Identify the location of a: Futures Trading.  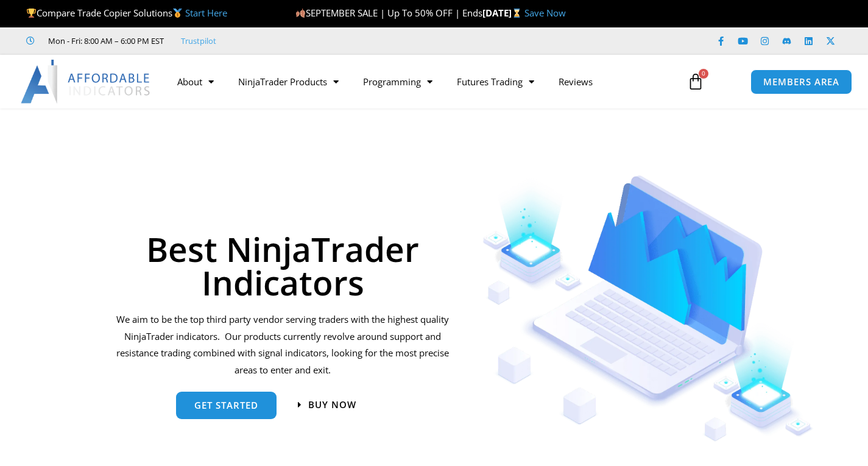
(495, 82).